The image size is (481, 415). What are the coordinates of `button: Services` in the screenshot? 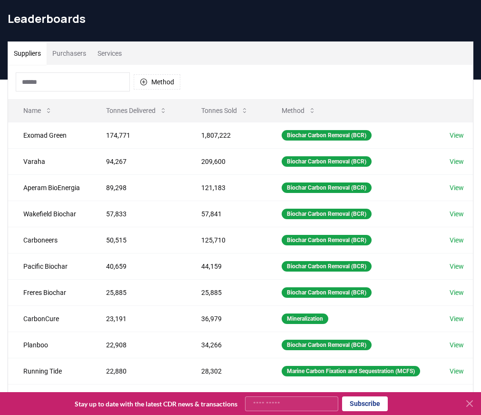 It's located at (109, 53).